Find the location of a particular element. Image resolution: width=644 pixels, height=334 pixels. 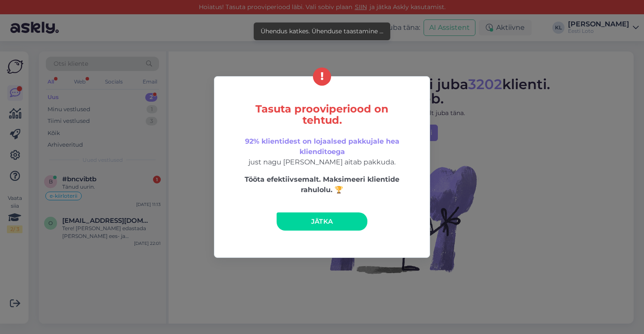

p: Tööta efektiivsemalt. Maksimeeri klientide rahulolu. 🏆 is located at coordinates (322, 185).